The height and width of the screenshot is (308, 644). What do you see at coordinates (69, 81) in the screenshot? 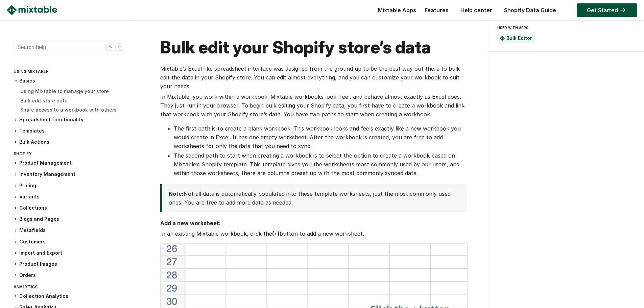
I see `h3: Basics` at bounding box center [69, 81].